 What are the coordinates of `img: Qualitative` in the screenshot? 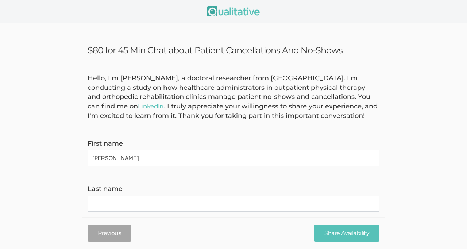 It's located at (234, 11).